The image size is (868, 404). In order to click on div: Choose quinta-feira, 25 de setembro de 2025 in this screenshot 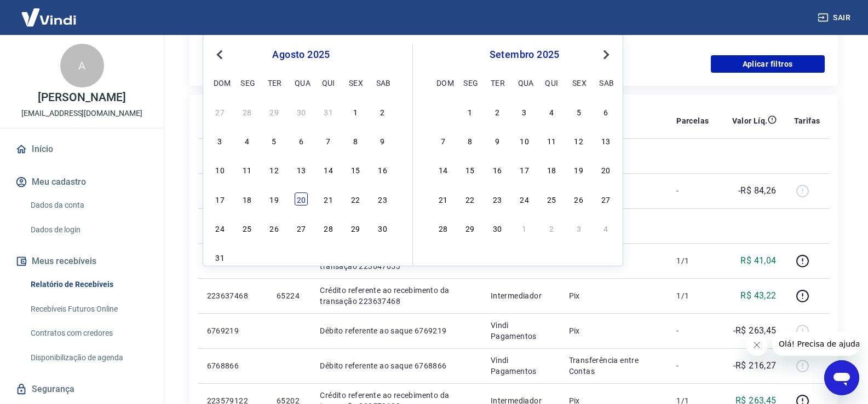, I will do `click(551, 199)`.